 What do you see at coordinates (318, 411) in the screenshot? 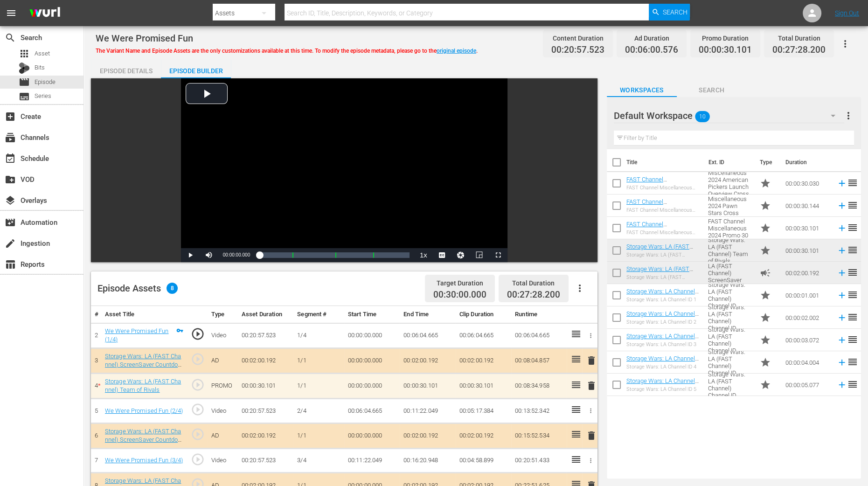
I see `td: 2/4` at bounding box center [318, 411].